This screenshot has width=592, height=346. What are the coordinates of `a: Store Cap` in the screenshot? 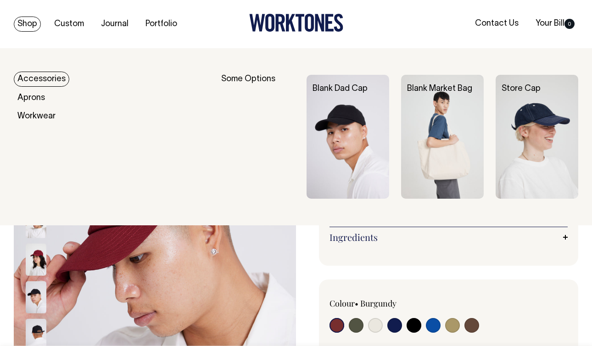 It's located at (521, 89).